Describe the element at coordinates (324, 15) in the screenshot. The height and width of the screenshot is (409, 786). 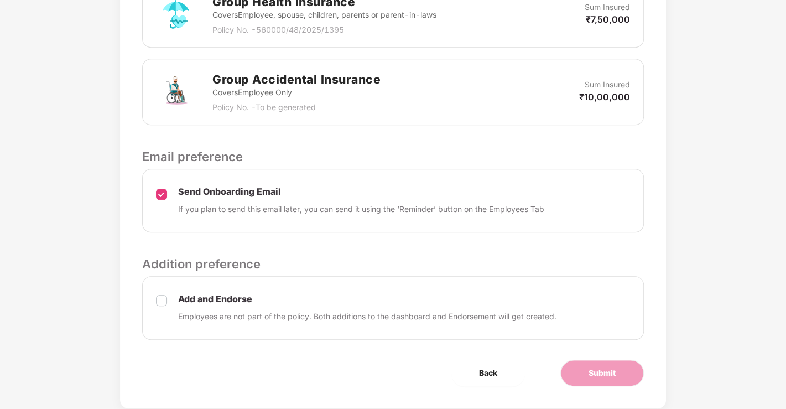
I see `p: Covers Employee, spouse, children, parents or parent-in-laws` at that location.